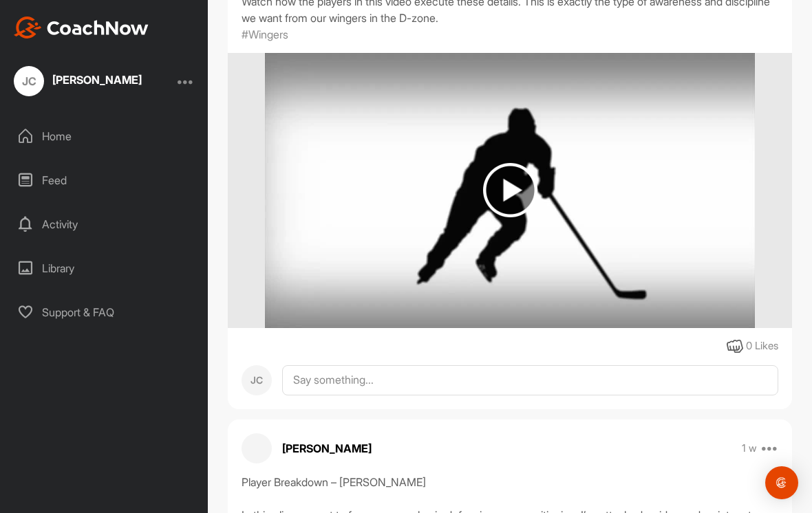 This screenshot has height=513, width=812. Describe the element at coordinates (104, 136) in the screenshot. I see `div: Home` at that location.